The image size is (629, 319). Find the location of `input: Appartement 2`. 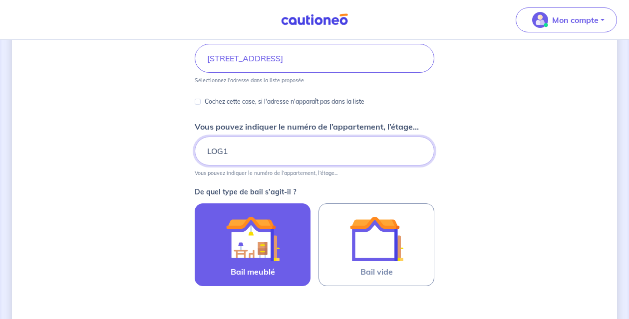

input: Appartement 2 is located at coordinates (314, 151).